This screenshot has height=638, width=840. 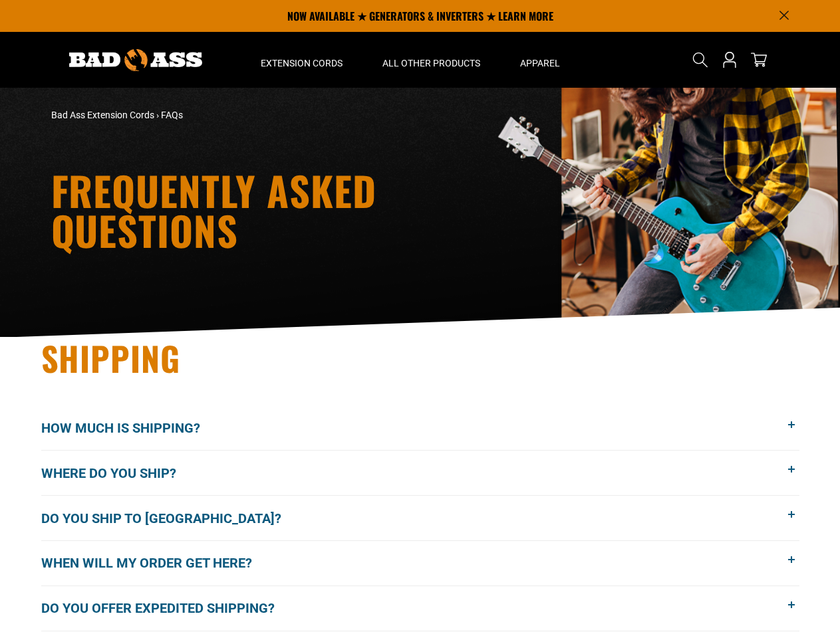 What do you see at coordinates (420, 609) in the screenshot?
I see `button: Do you offer expedited shipping?` at bounding box center [420, 609].